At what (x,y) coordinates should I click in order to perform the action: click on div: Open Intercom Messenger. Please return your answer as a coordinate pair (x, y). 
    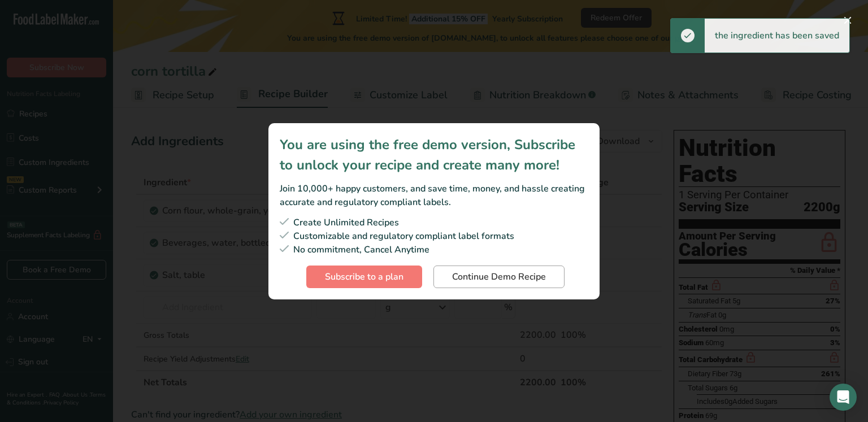
    Looking at the image, I should click on (843, 397).